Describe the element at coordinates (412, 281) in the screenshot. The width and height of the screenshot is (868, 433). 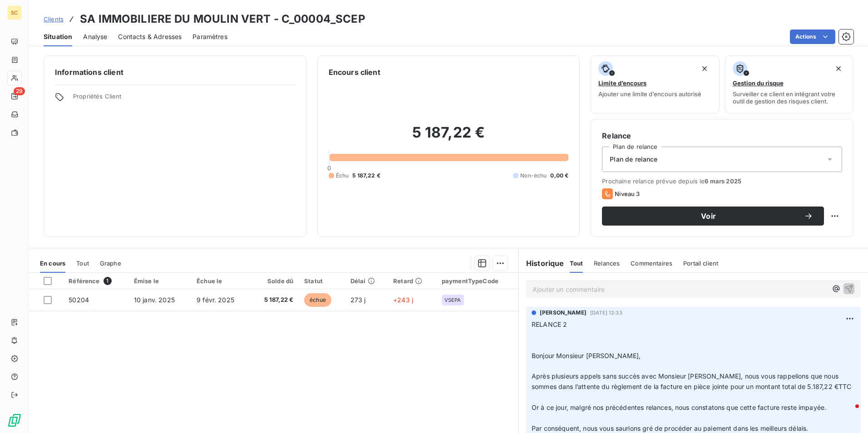
I see `div: Retard` at that location.